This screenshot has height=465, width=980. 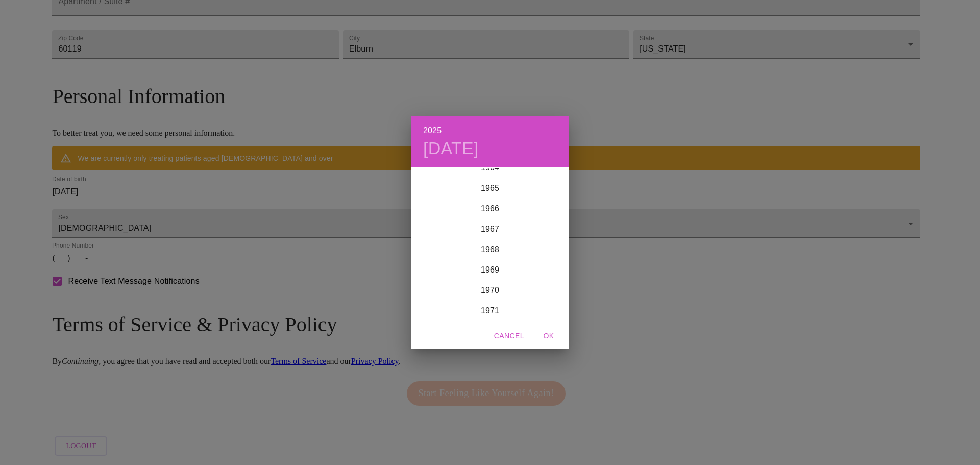 What do you see at coordinates (549, 336) in the screenshot?
I see `button: OK` at bounding box center [549, 336].